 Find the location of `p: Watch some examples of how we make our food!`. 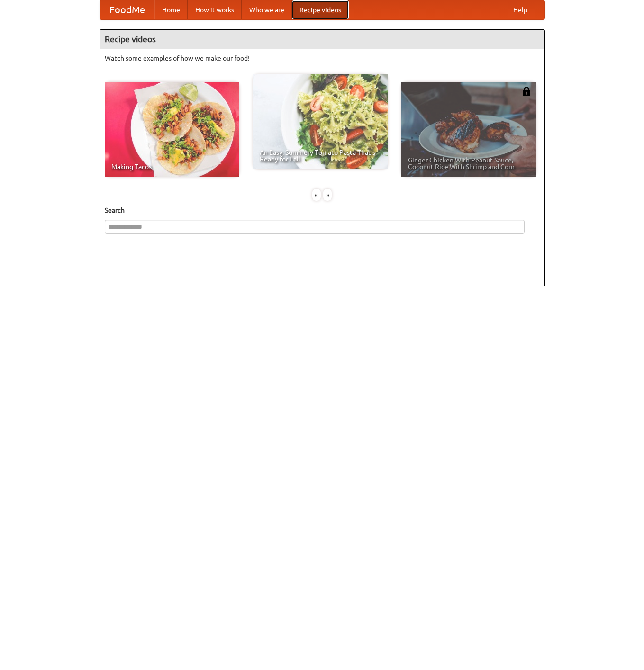

p: Watch some examples of how we make our food! is located at coordinates (322, 59).